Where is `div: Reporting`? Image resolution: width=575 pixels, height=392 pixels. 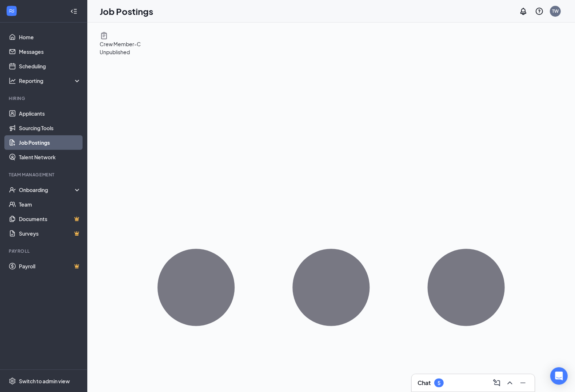 div: Reporting is located at coordinates (50, 81).